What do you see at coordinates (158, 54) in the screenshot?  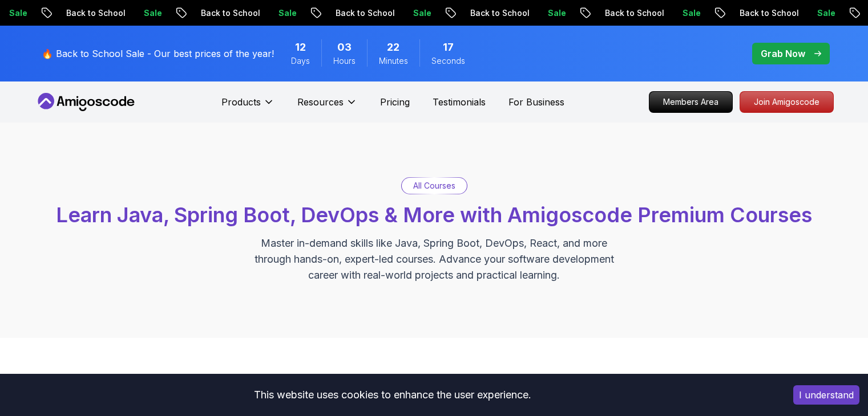 I see `p: 🔥 Back to School Sale - Our best prices of the year!` at bounding box center [158, 54].